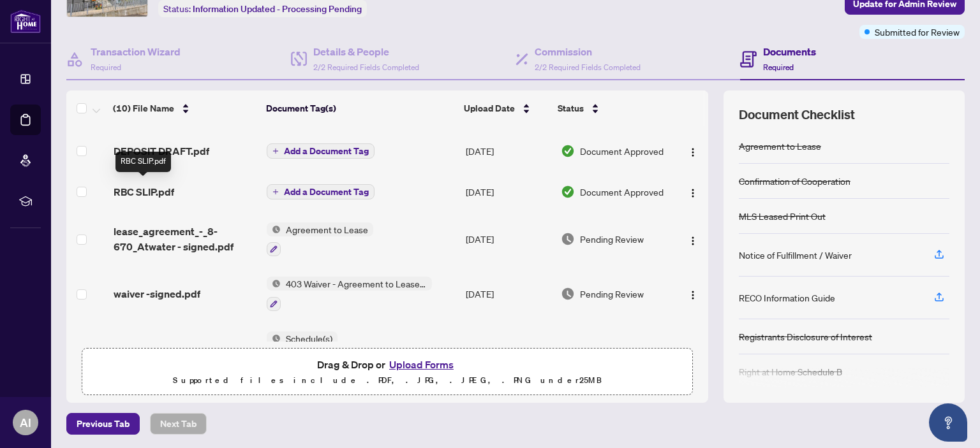 The width and height of the screenshot is (980, 448). What do you see at coordinates (177, 349) in the screenshot?
I see `span: SCHEDULE_TO_LEASE.pdf` at bounding box center [177, 349].